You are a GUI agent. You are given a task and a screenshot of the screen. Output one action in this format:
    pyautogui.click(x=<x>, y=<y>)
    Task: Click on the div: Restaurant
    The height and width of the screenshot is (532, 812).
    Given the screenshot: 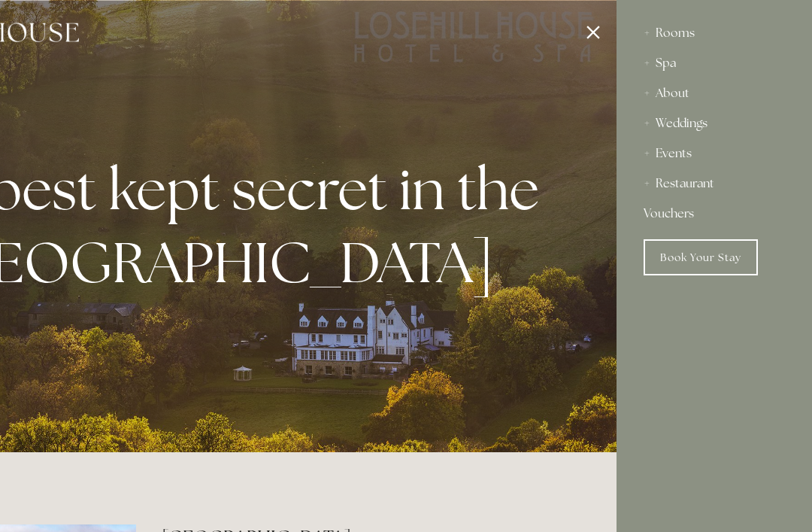 What is the action you would take?
    pyautogui.click(x=715, y=184)
    